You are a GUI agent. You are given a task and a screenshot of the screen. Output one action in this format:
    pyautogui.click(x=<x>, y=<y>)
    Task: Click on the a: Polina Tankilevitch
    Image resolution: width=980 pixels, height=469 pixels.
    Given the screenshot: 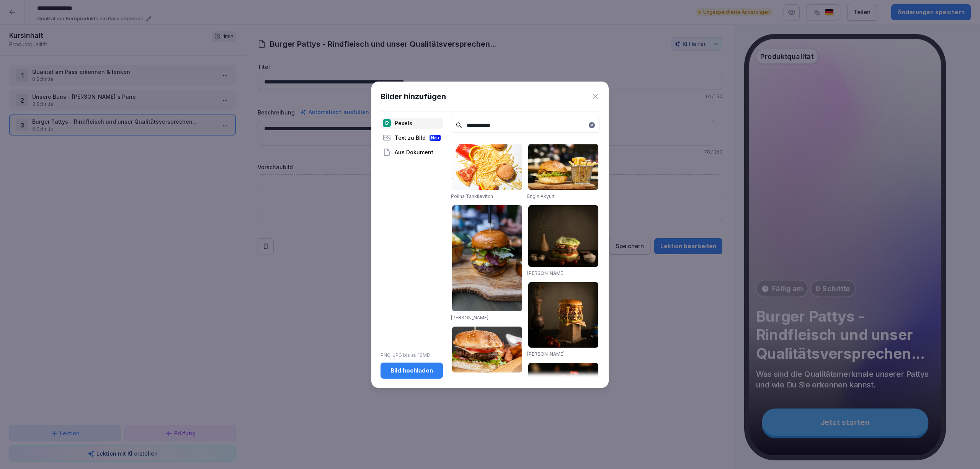 What is the action you would take?
    pyautogui.click(x=472, y=196)
    